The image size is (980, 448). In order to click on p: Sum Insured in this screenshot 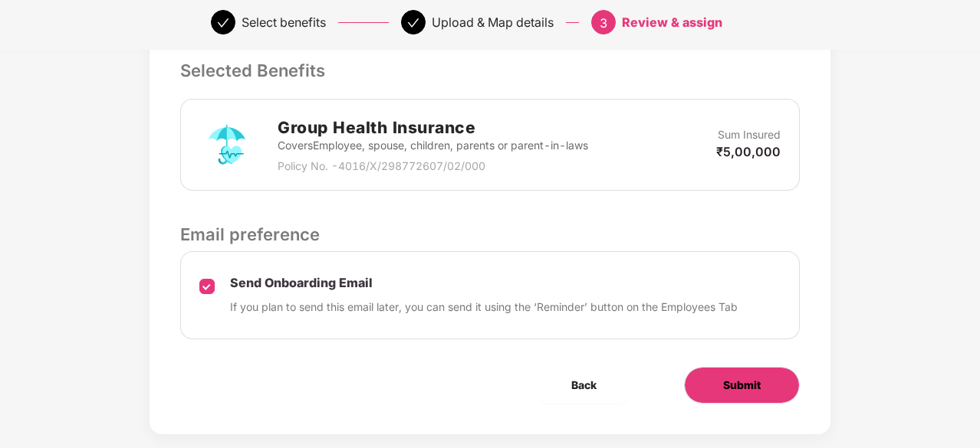, I will do `click(749, 135)`.